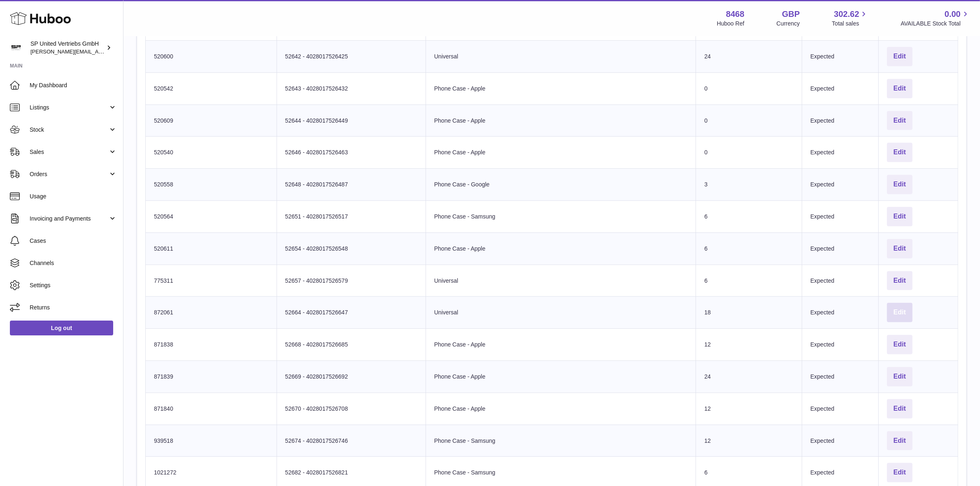  Describe the element at coordinates (211, 120) in the screenshot. I see `td: 520609` at that location.